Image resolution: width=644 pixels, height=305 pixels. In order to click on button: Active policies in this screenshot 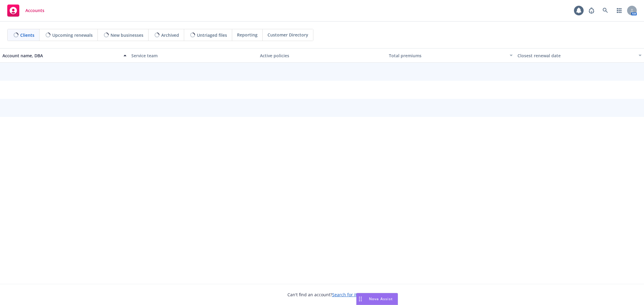, I will do `click(322, 55)`.